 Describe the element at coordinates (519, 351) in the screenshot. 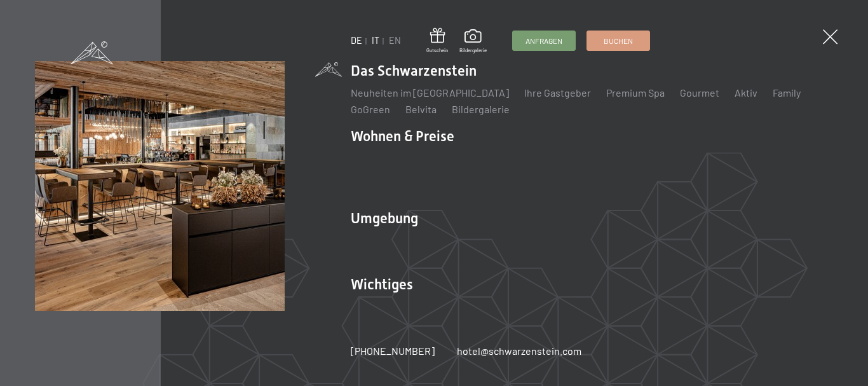

I see `a: hotel@schwarzenstein.com` at that location.